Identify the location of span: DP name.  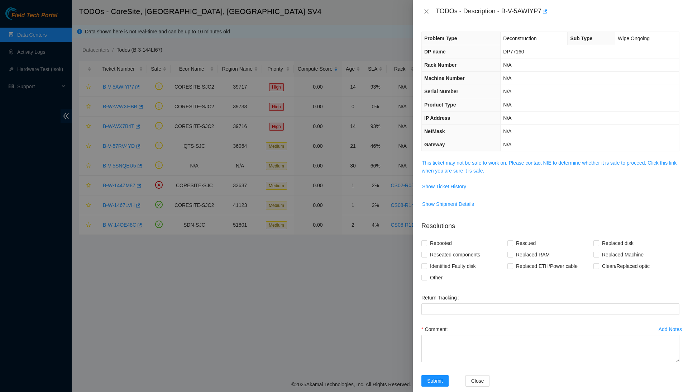
(435, 52).